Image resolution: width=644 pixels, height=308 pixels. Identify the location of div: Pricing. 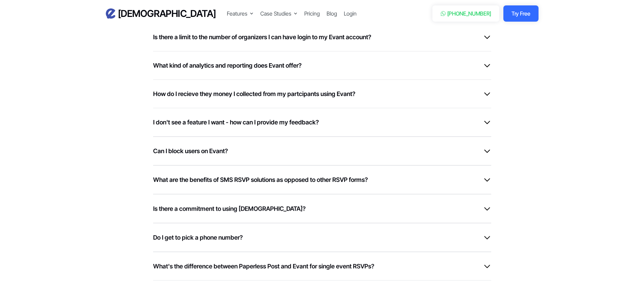
(312, 14).